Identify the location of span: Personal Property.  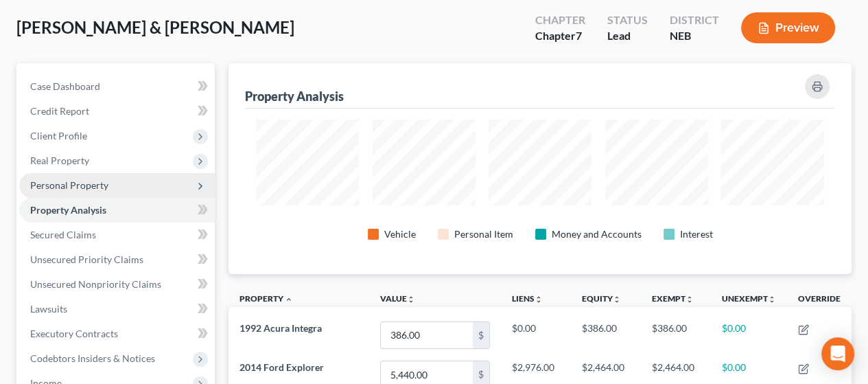
(69, 185).